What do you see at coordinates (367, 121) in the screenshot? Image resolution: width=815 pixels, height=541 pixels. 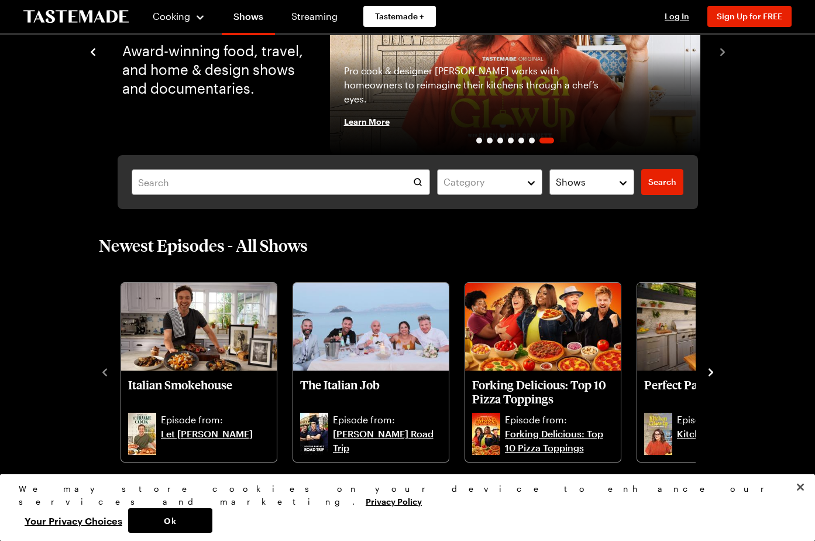 I see `span: Learn More` at bounding box center [367, 121].